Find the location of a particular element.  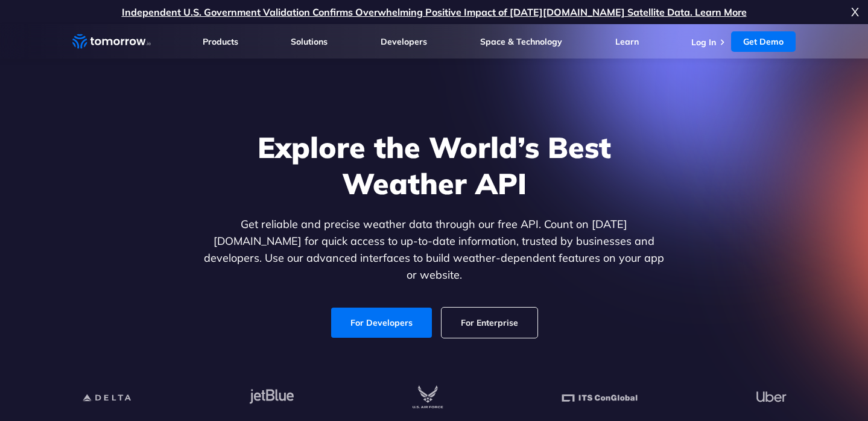

a: Products is located at coordinates (220, 41).